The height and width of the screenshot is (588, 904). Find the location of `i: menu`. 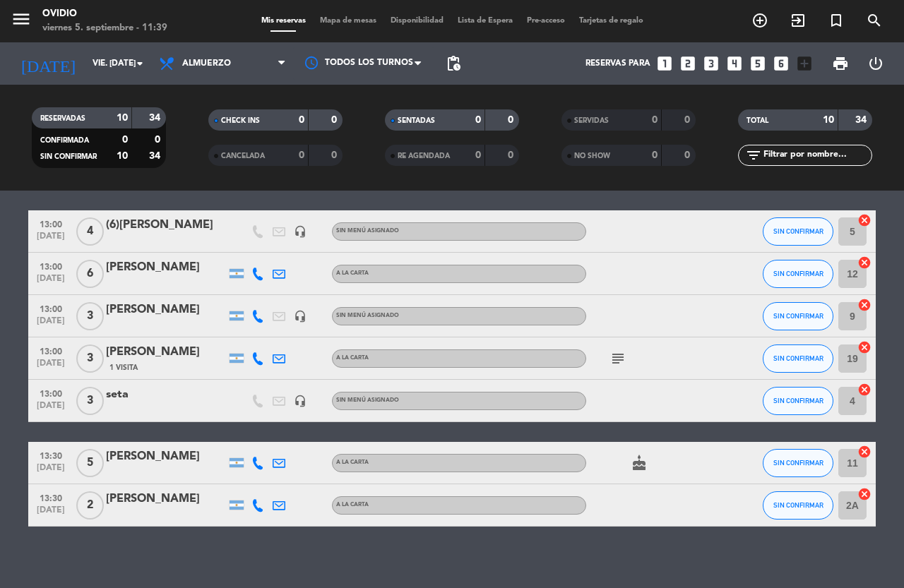

i: menu is located at coordinates (22, 19).